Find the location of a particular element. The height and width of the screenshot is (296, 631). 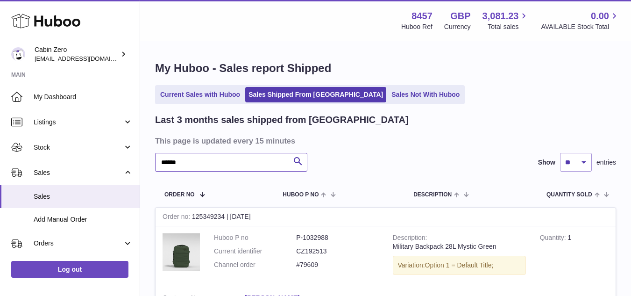

img: MILITARY-28L-MYSTIC-GREEN-FRONT.jpg is located at coordinates (181, 252).